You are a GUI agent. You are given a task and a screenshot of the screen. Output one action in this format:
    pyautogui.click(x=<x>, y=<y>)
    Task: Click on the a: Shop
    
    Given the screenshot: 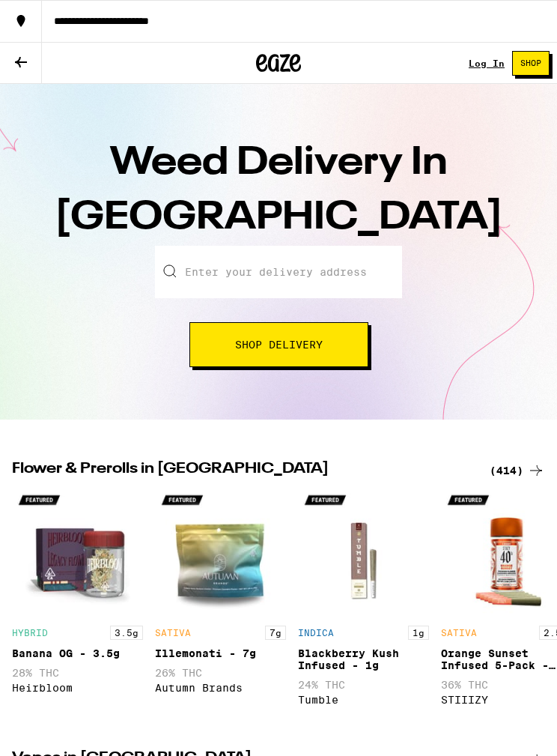 What is the action you would take?
    pyautogui.click(x=531, y=63)
    